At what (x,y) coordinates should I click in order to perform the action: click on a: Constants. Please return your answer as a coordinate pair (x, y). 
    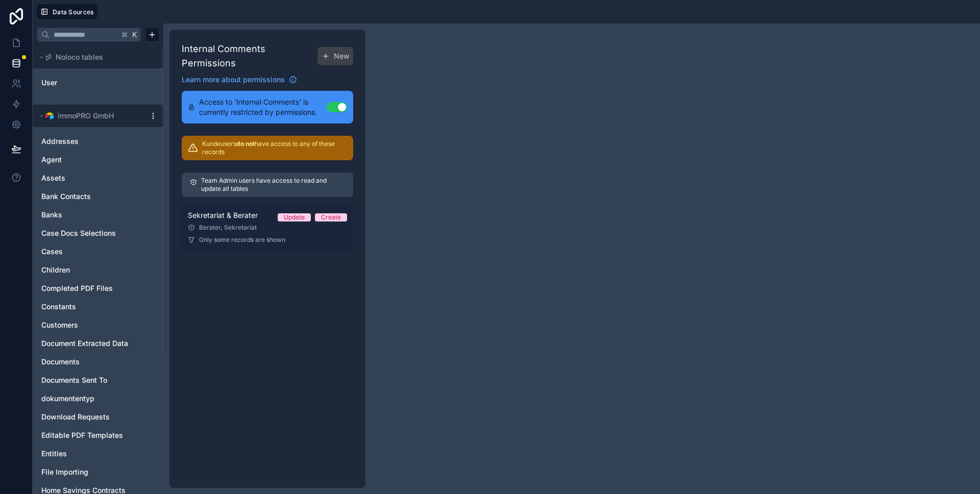
    Looking at the image, I should click on (88, 307).